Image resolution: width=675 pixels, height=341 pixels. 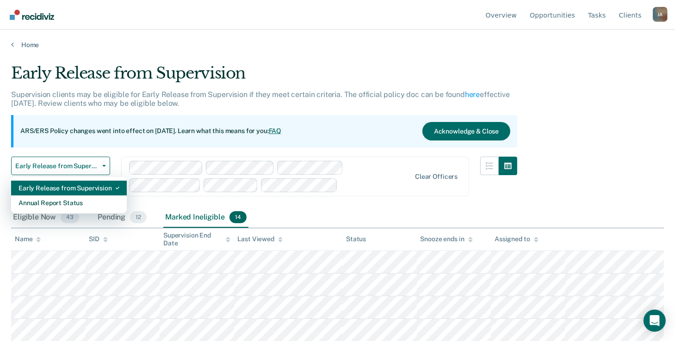 I want to click on button: Early Release from Supervision, so click(x=61, y=166).